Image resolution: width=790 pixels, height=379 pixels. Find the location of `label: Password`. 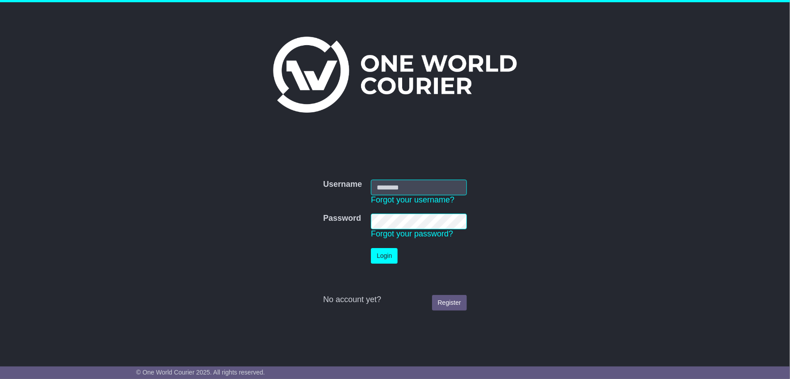

label: Password is located at coordinates (342, 218).